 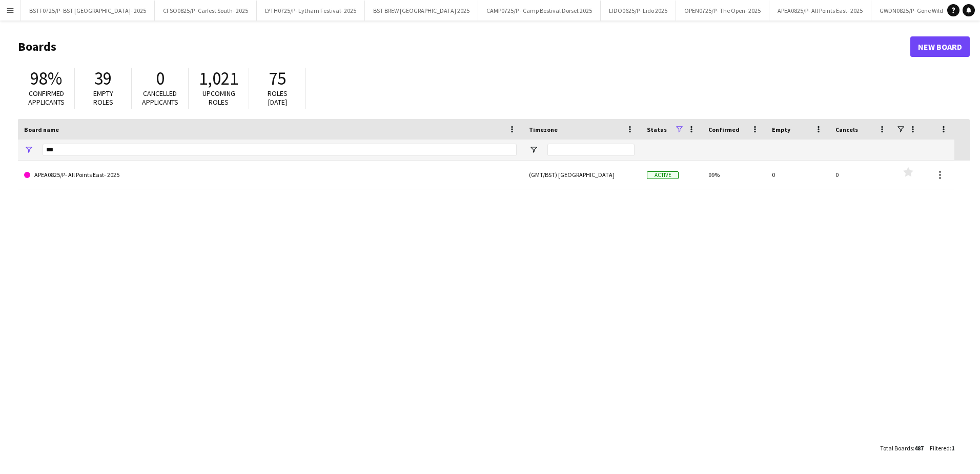 I want to click on span: 1, so click(x=953, y=447).